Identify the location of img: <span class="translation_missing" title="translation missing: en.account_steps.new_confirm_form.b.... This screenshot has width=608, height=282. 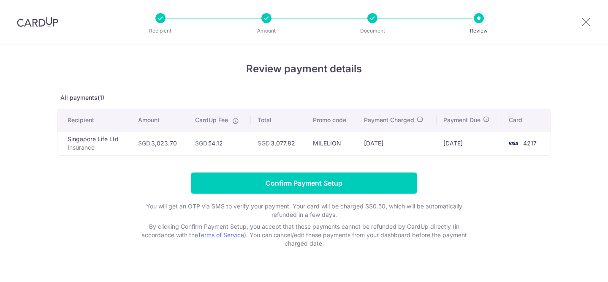
(513, 143).